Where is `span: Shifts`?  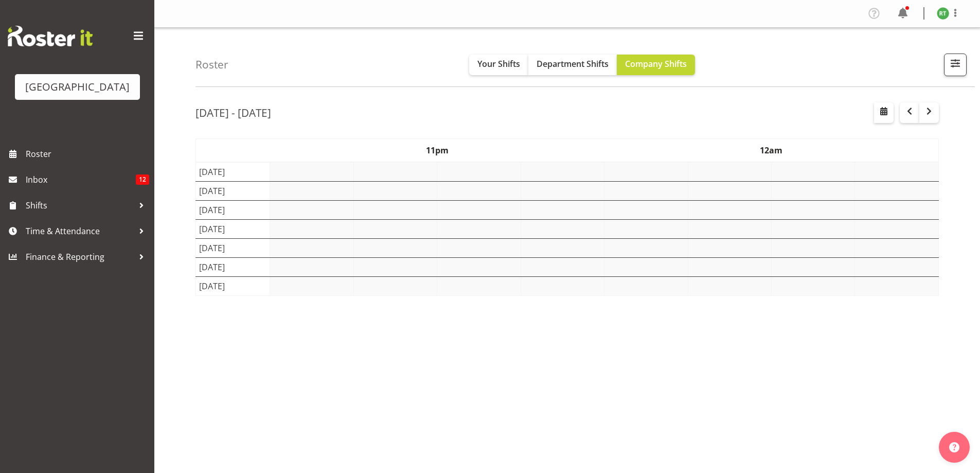 span: Shifts is located at coordinates (80, 205).